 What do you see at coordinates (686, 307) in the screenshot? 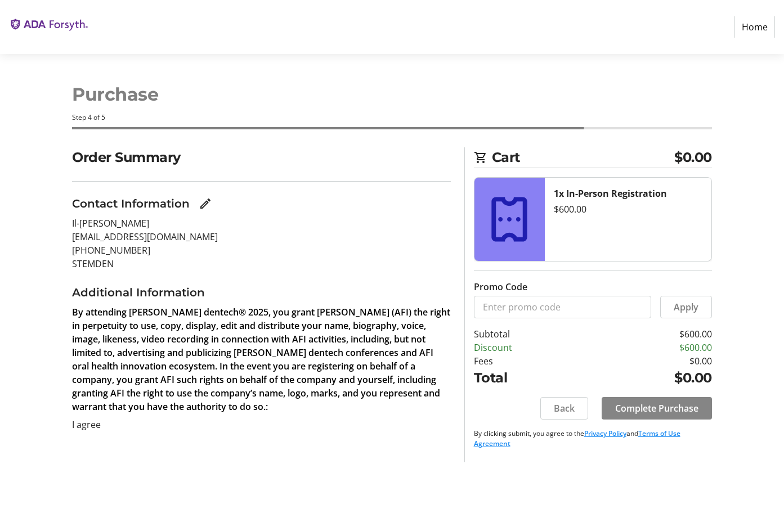
I see `button: Apply` at bounding box center [686, 307].